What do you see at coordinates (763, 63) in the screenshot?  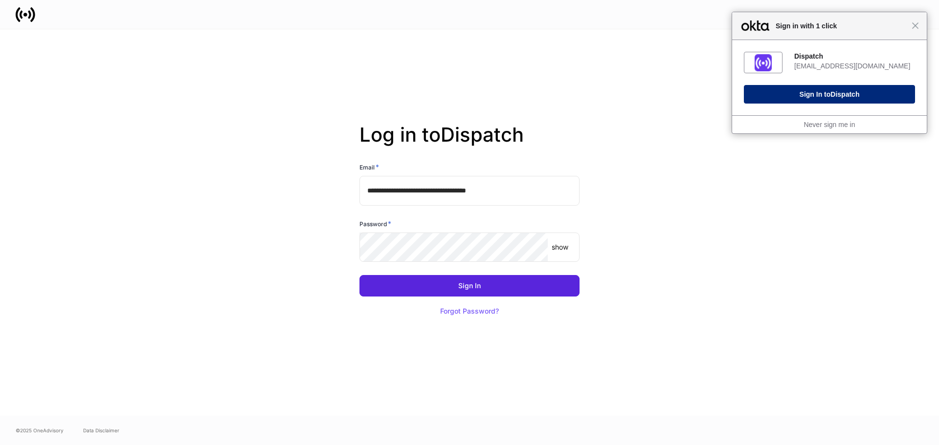 I see `img: fs01jxrofoggULhDH358` at bounding box center [763, 63].